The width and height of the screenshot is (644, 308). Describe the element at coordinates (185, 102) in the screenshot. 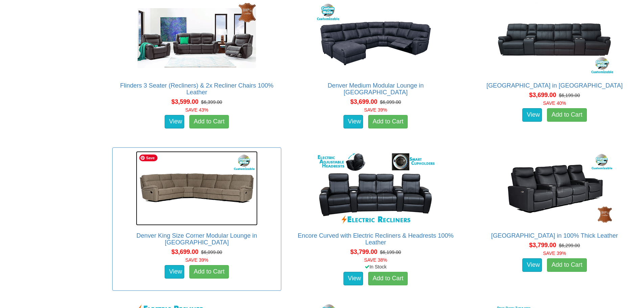

I see `span: $3,599.00` at that location.